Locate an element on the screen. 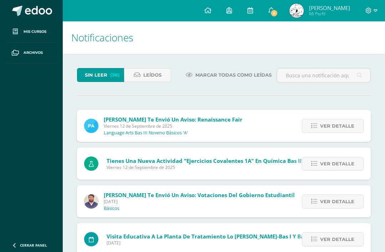 The width and height of the screenshot is (385, 252). span: Tienes una nueva actividad "Ejercicios covalentes 1A" En Química Bas III is located at coordinates (205, 161).